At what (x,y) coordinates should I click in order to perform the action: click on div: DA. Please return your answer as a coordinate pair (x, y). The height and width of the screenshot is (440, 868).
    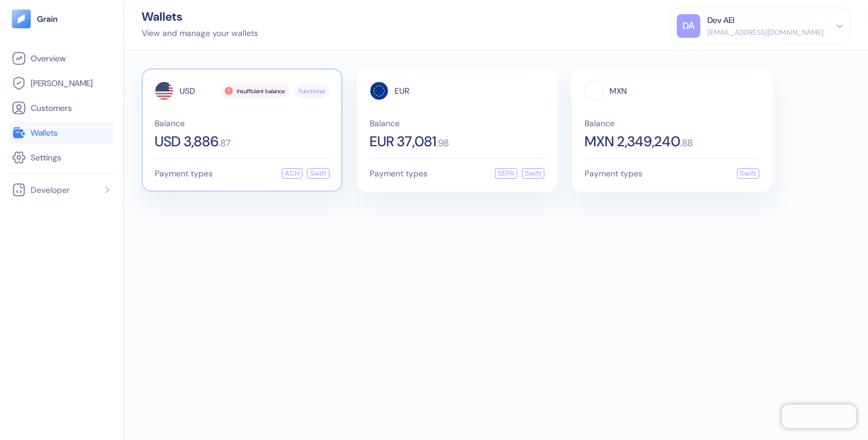
    Looking at the image, I should click on (689, 26).